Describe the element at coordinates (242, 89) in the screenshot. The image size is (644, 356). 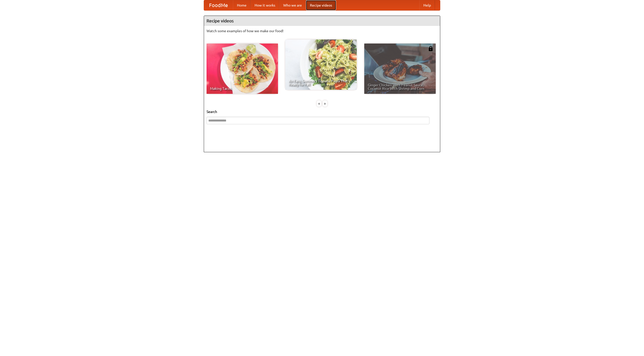
I see `span: Making Tacos` at that location.